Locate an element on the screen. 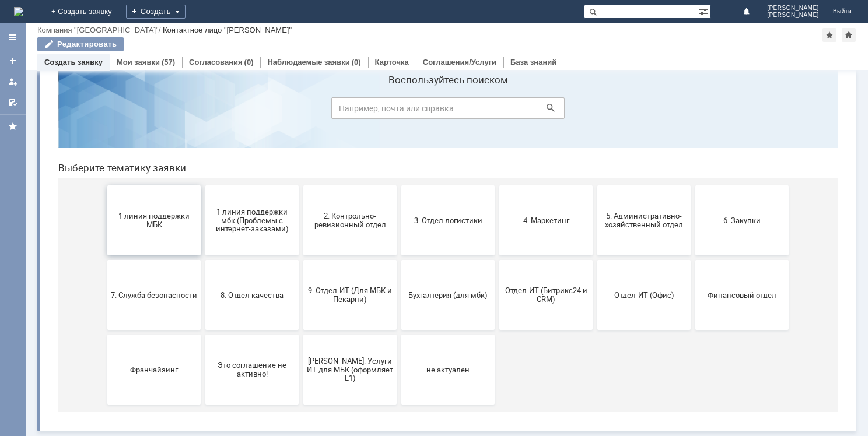  span: 7. Служба безопасности is located at coordinates (105, 249).